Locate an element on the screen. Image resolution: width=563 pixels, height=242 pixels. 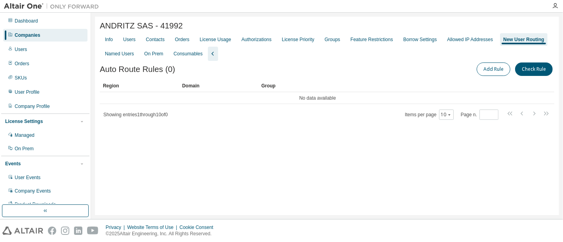
div: Product Downloads is located at coordinates (35, 205).